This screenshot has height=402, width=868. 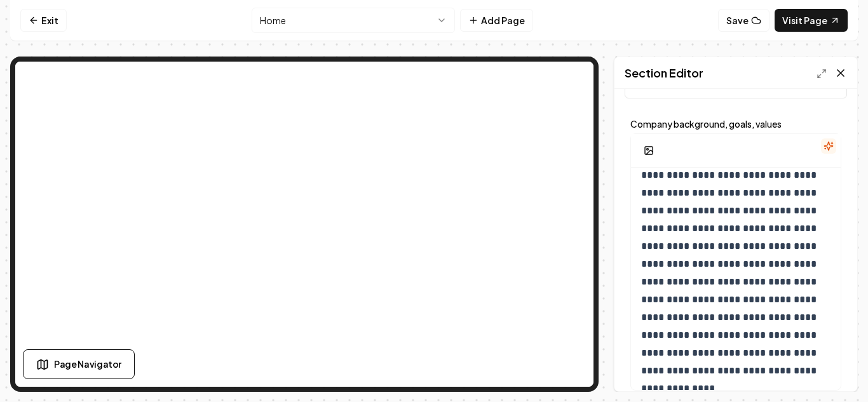 I want to click on a: Visit Page, so click(x=811, y=21).